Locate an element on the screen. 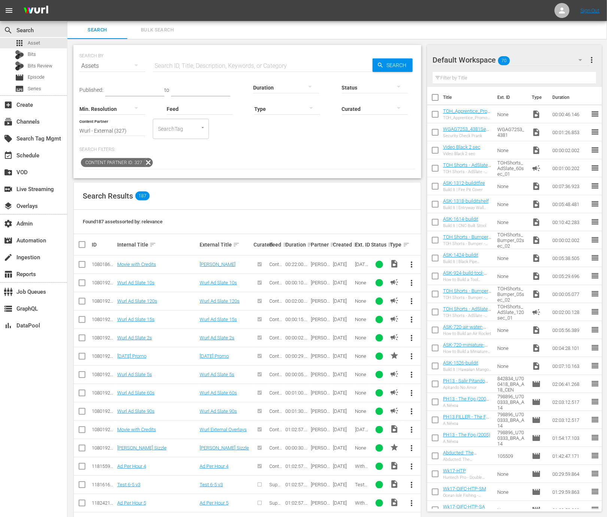 The image size is (607, 517). td: 798896_U700333_BRA_A14 is located at coordinates (512, 420).